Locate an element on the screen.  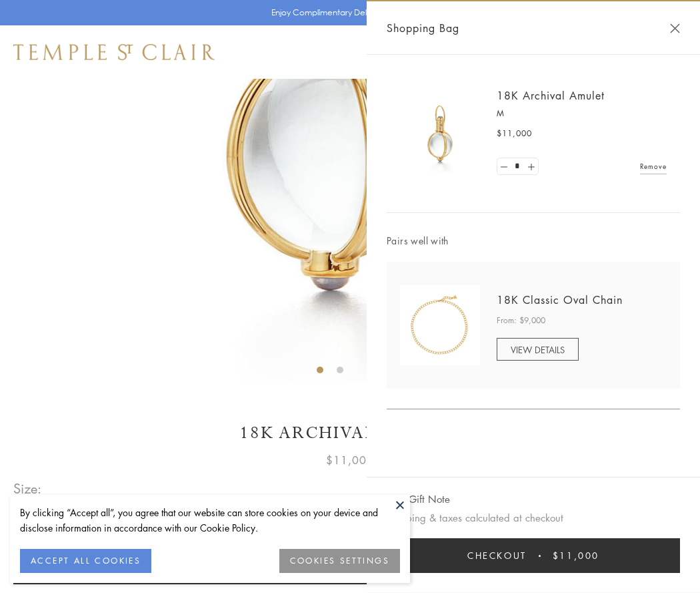
p: Shipping & taxes calculated at checkout is located at coordinates (533, 518).